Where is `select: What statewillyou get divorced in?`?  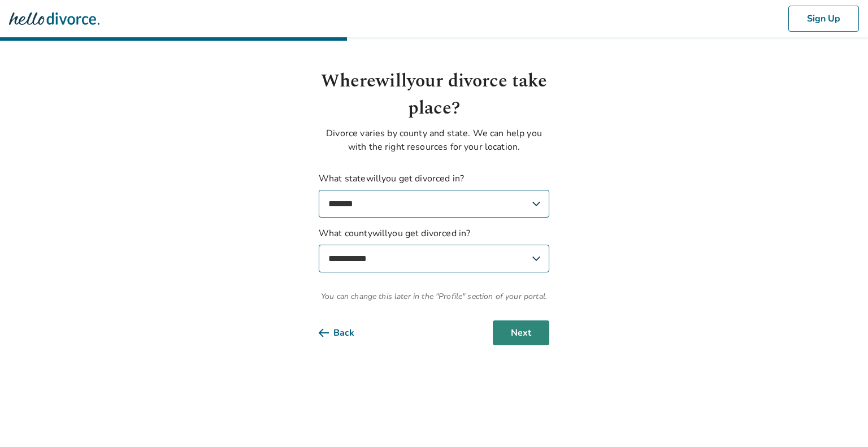
select: What statewillyou get divorced in? is located at coordinates (434, 204).